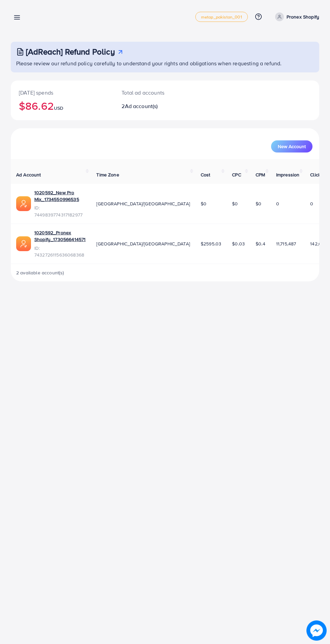 This screenshot has width=330, height=644. Describe the element at coordinates (59, 108) in the screenshot. I see `span: USD` at that location.